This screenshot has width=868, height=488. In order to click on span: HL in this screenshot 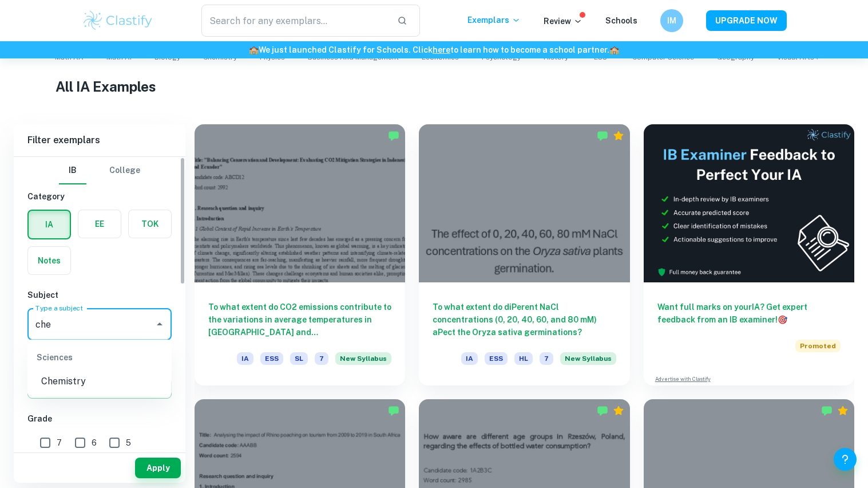, I will do `click(524, 358)`.